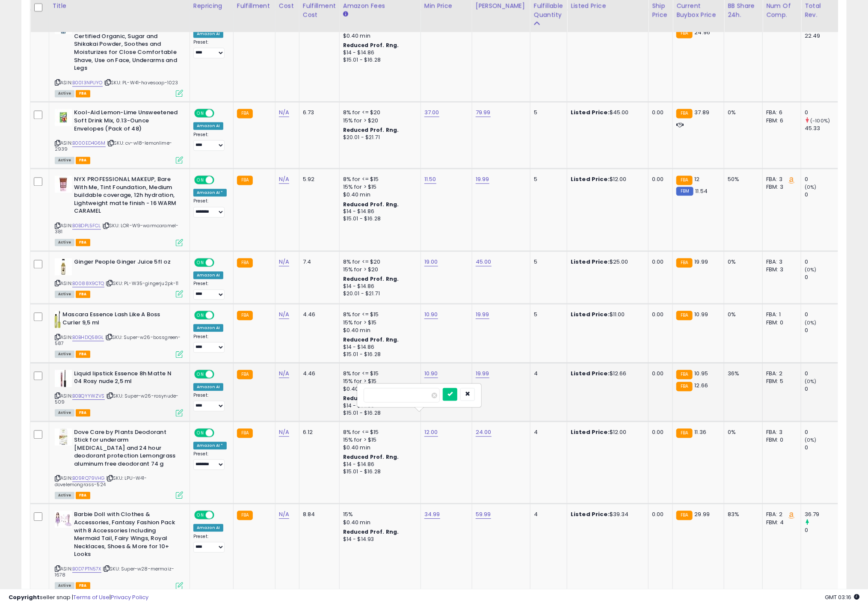 The image size is (868, 606). Describe the element at coordinates (115, 572) in the screenshot. I see `span: | SKU: Super-w28-mermaiz-1678` at that location.